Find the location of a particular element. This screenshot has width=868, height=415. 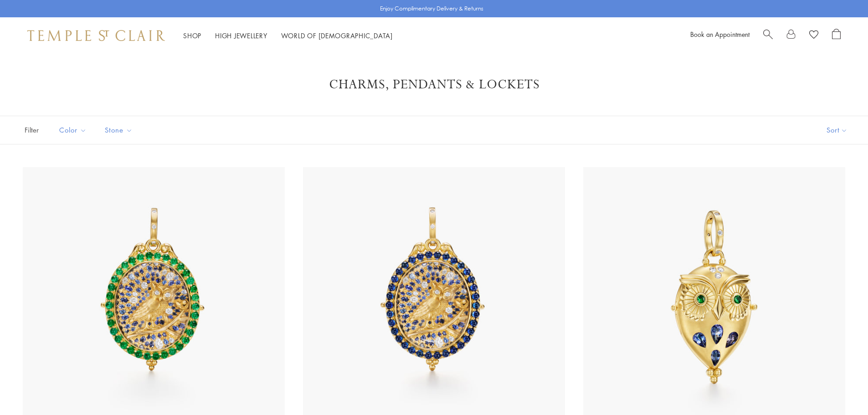

a: Open Shopping Bag is located at coordinates (836, 36).